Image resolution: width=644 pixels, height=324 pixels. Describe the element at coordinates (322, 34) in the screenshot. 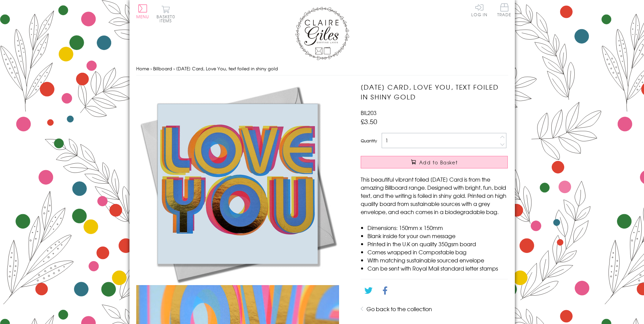

I see `img: Claire Giles Greetings Cards` at that location.